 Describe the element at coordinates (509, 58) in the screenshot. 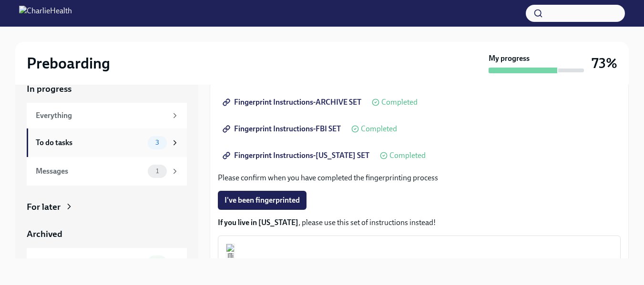

I see `strong: My progress` at that location.